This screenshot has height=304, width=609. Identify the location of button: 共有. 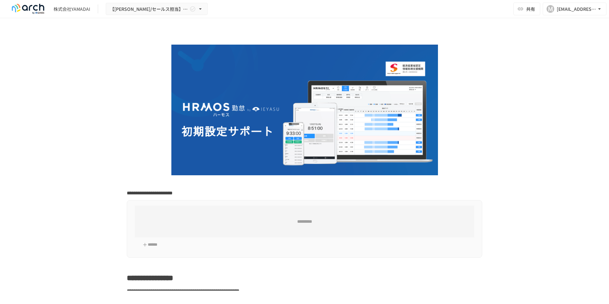
(527, 9).